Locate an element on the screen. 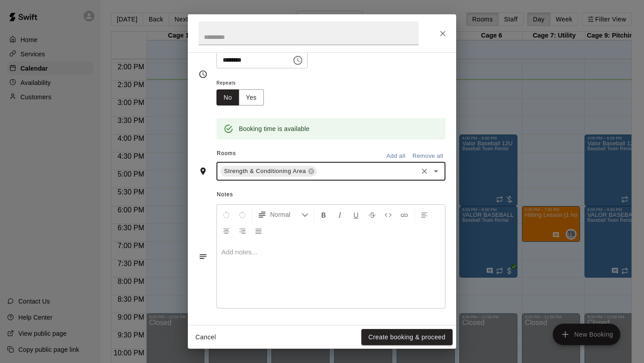 The image size is (644, 363). button: Choose time, selected time is 4:30 PM is located at coordinates (298, 60).